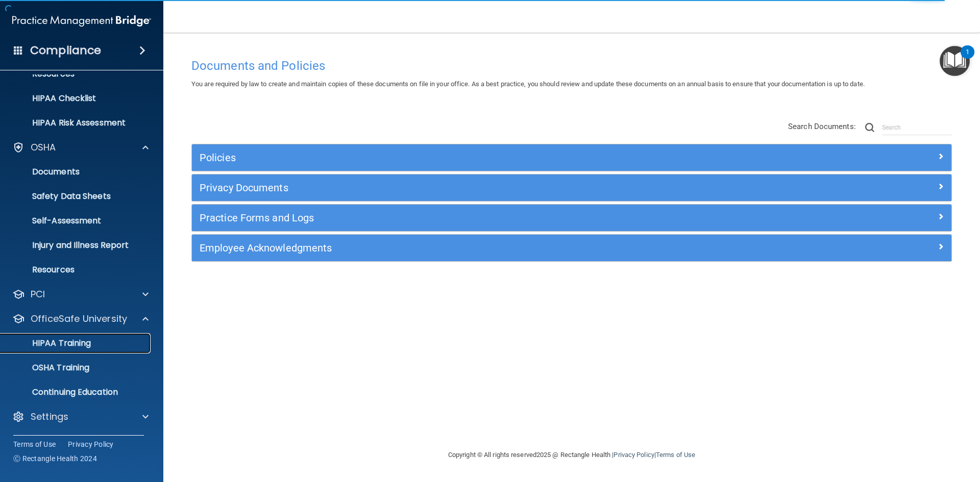  I want to click on a: Employee Acknowledgments, so click(571, 248).